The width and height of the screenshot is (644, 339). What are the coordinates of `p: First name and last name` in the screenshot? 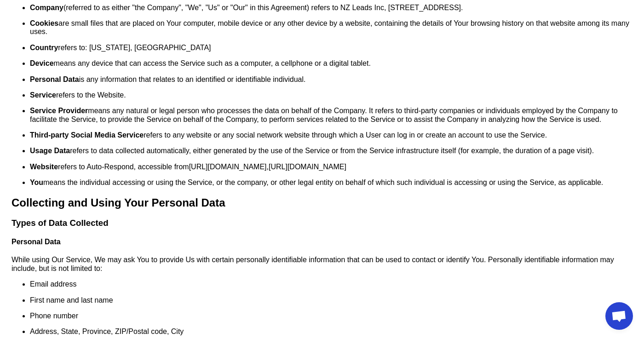 It's located at (332, 300).